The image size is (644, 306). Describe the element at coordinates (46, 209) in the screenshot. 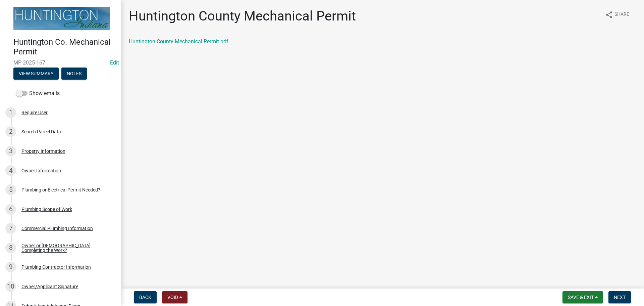

I see `div: Plumbing Scope of Work` at that location.